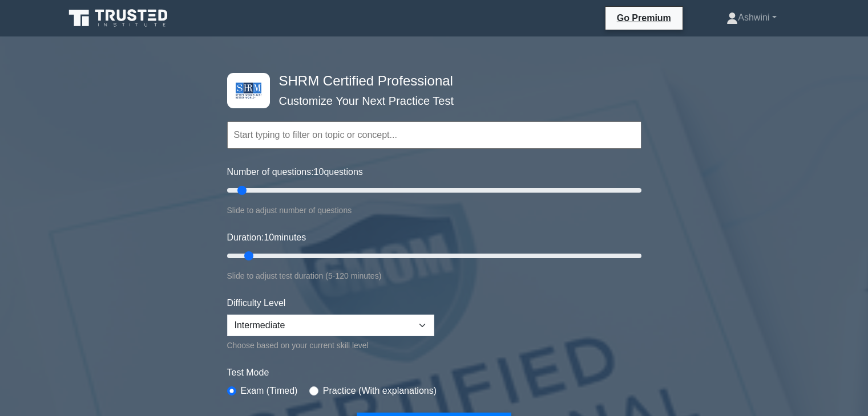 Image resolution: width=868 pixels, height=416 pixels. What do you see at coordinates (379, 391) in the screenshot?
I see `label: Practice (With explanations)` at bounding box center [379, 391].